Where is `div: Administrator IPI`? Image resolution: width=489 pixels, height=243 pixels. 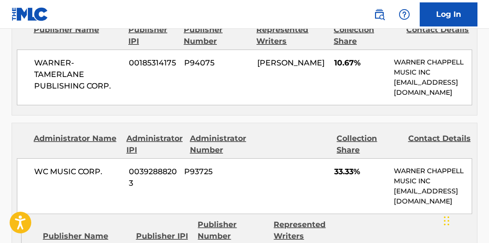 div: Administrator IPI is located at coordinates (154, 144).